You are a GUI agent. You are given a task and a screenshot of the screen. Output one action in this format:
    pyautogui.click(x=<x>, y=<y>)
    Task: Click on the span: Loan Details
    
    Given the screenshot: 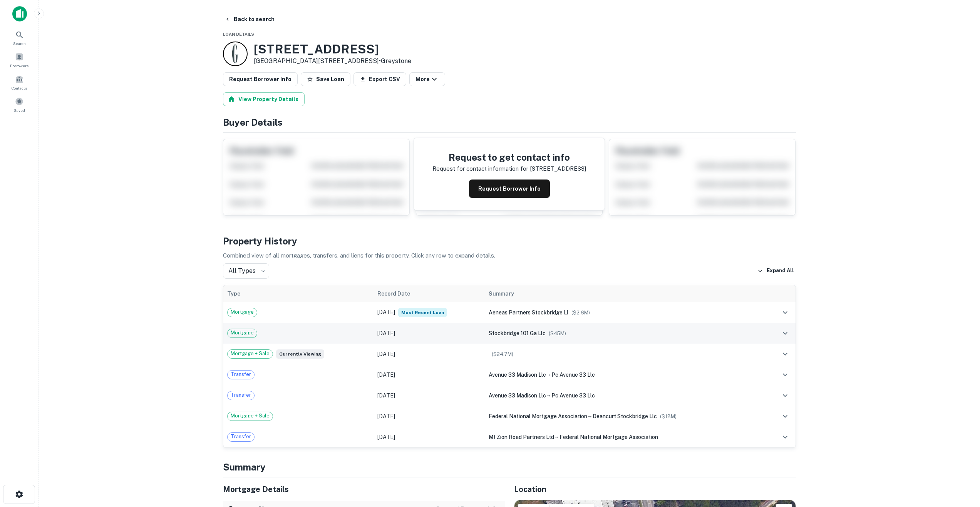 What is the action you would take?
    pyautogui.click(x=238, y=35)
    